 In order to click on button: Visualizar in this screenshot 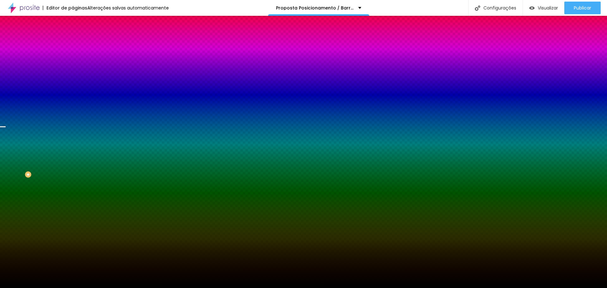, I will do `click(544, 8)`.